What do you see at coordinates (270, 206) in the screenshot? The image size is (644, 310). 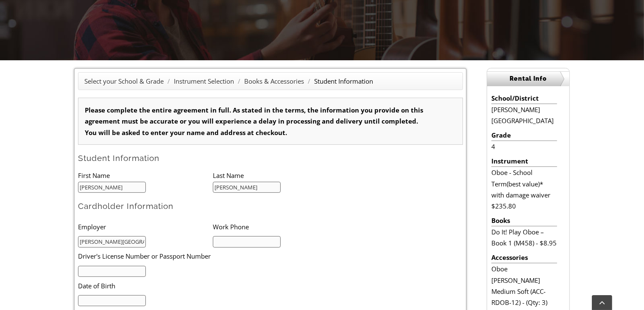 I see `h2: Cardholder Information` at bounding box center [270, 206].